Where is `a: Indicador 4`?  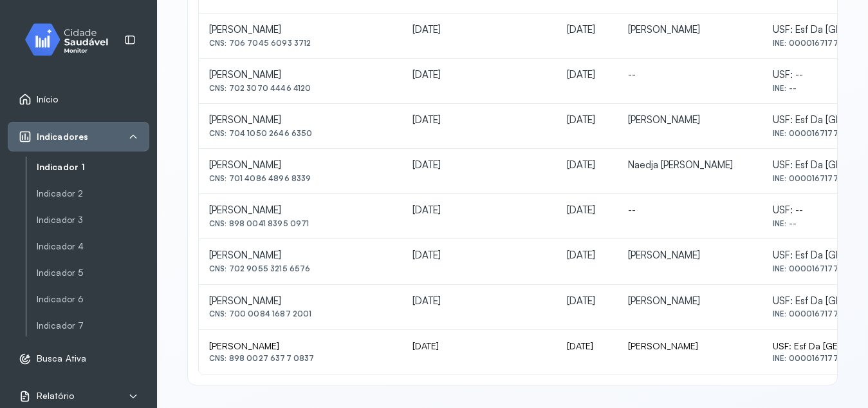 a: Indicador 4 is located at coordinates (92, 246).